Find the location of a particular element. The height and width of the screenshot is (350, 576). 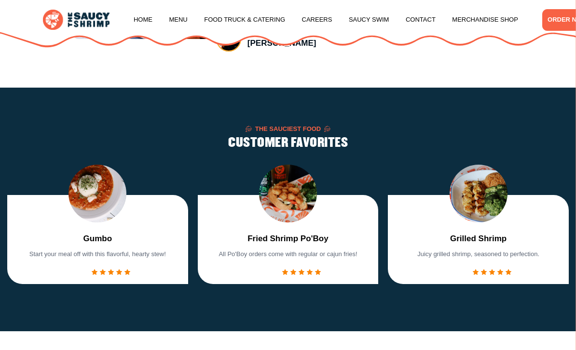

div: 5 / 7 is located at coordinates (288, 224).